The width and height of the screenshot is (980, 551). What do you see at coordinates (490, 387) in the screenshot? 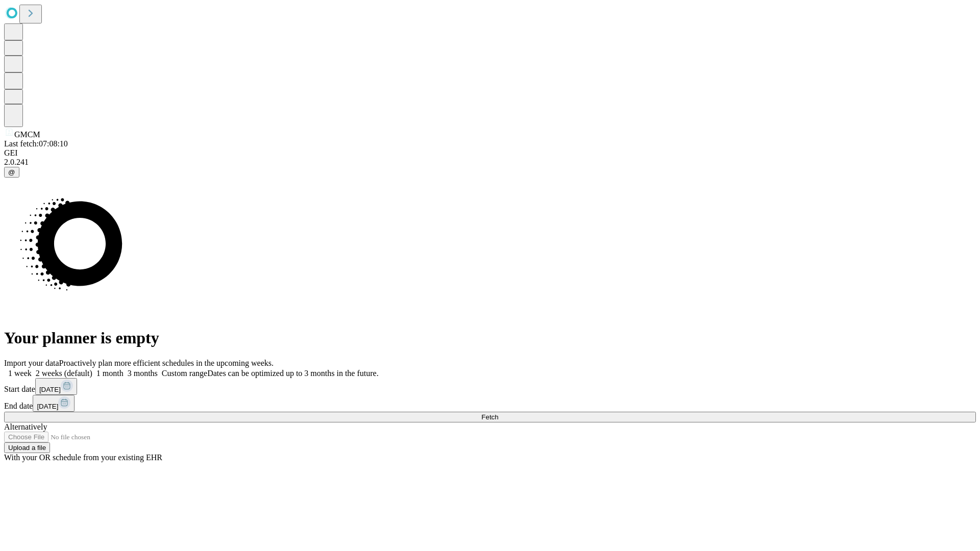
I see `div: Start date` at bounding box center [490, 387].